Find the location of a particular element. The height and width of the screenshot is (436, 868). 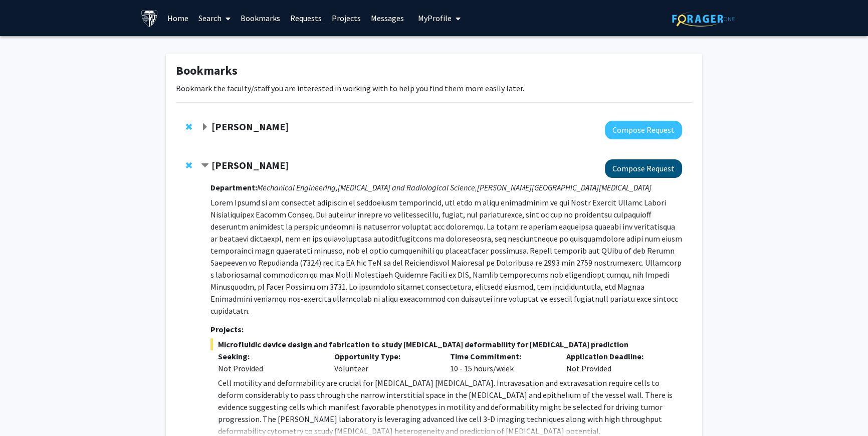

a: Messages is located at coordinates (387, 18).